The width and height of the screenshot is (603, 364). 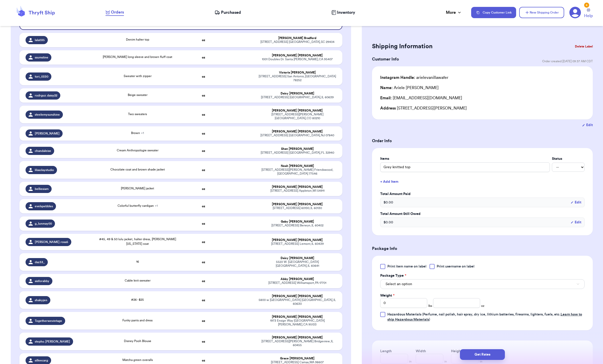 What do you see at coordinates (137, 133) in the screenshot?
I see `span: Brown` at bounding box center [137, 133].